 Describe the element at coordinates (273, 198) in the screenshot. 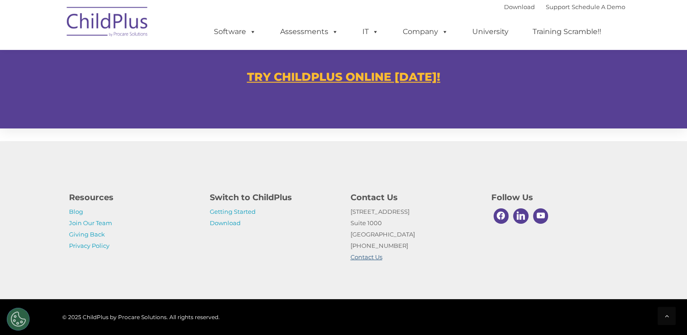

I see `h4: Switch to ChildPlus` at that location.